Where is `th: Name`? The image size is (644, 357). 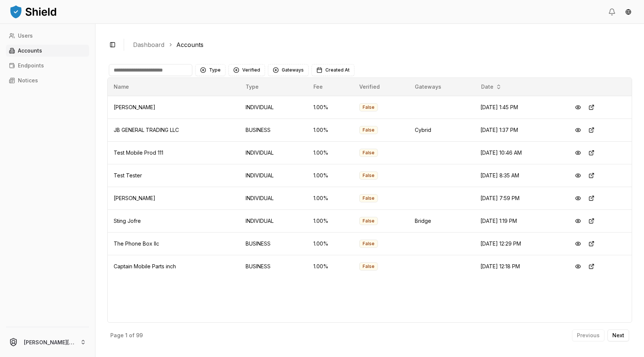 th: Name is located at coordinates (174, 87).